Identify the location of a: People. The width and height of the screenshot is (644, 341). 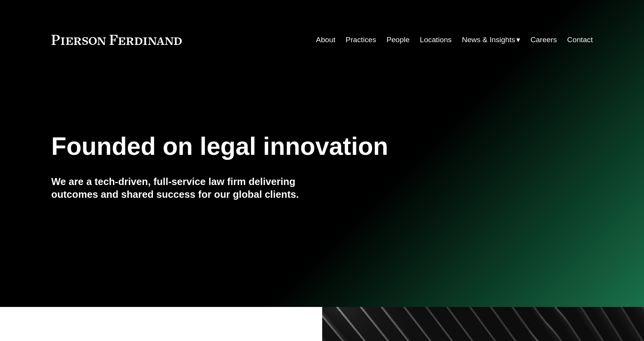
(398, 40).